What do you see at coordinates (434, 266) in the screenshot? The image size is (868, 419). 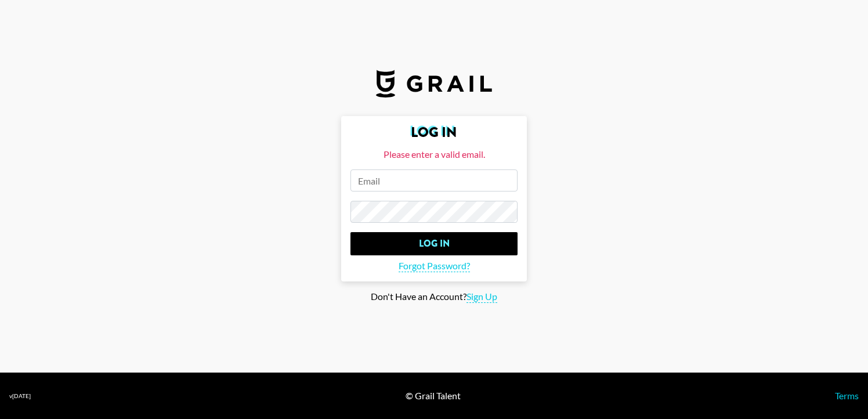 I see `span: Forgot Password?` at bounding box center [434, 266].